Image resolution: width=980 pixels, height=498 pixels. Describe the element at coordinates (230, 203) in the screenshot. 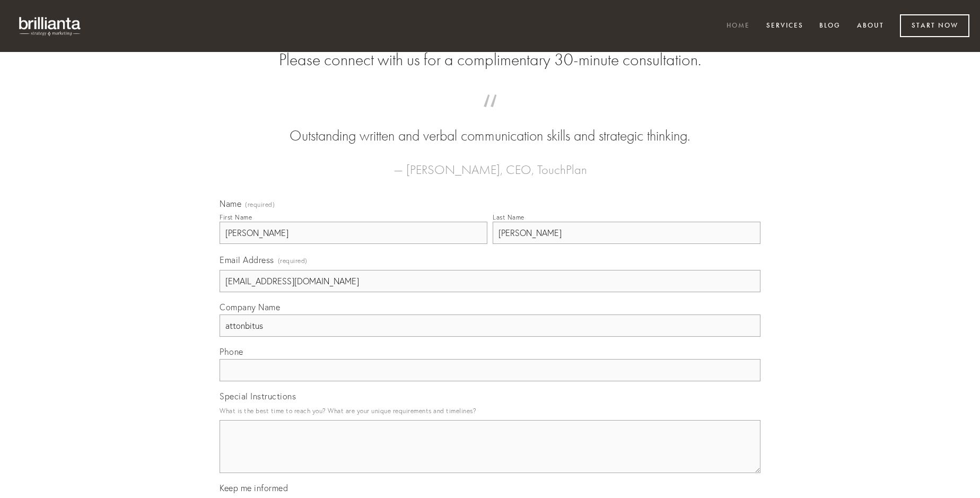

I see `span: Name` at that location.